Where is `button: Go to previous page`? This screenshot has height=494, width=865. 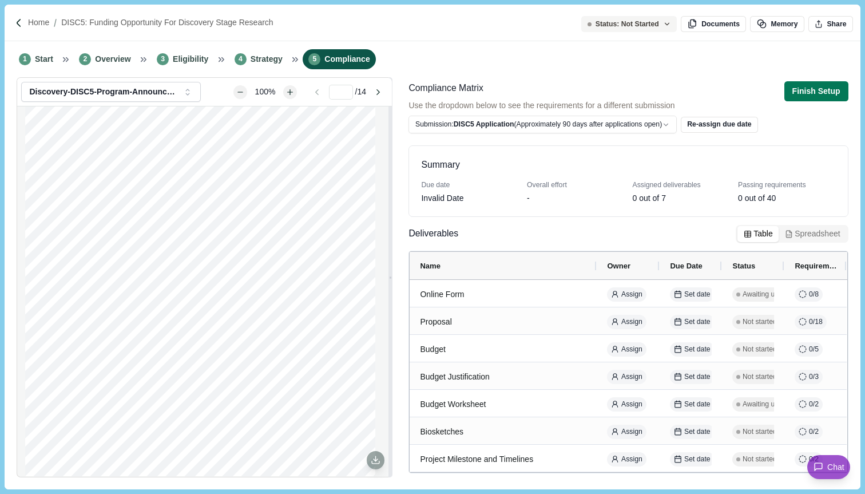
button: Go to previous page is located at coordinates (317, 92).